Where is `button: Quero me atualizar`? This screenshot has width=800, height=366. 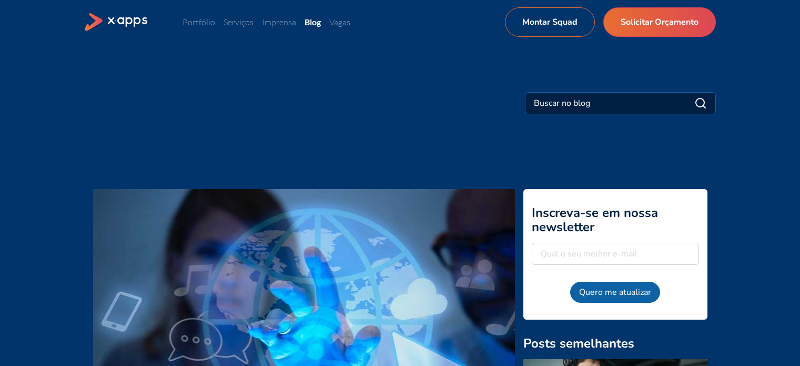 button: Quero me atualizar is located at coordinates (615, 292).